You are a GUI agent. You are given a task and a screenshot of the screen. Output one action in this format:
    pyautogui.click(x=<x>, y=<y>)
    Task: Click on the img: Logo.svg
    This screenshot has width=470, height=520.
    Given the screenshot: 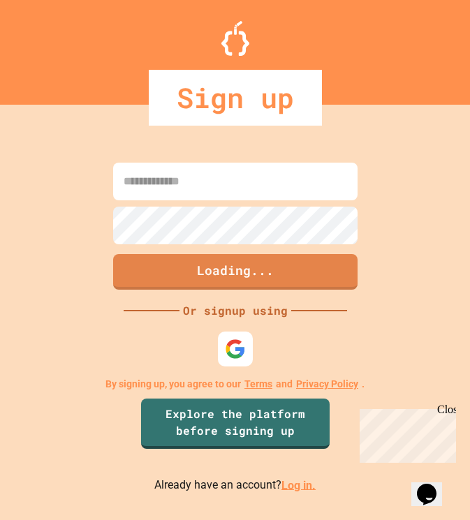 What is the action you would take?
    pyautogui.click(x=235, y=38)
    